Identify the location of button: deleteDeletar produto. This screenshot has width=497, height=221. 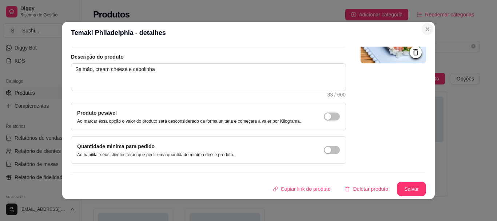
(366, 189).